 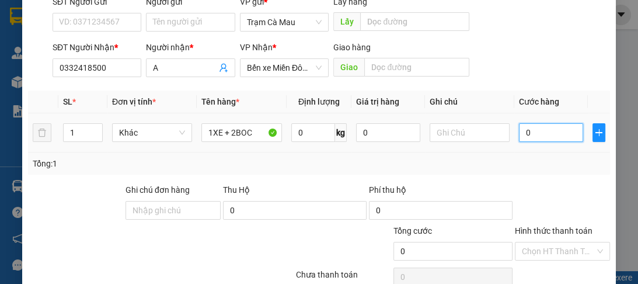 I want to click on span: Thu Hộ, so click(x=236, y=190).